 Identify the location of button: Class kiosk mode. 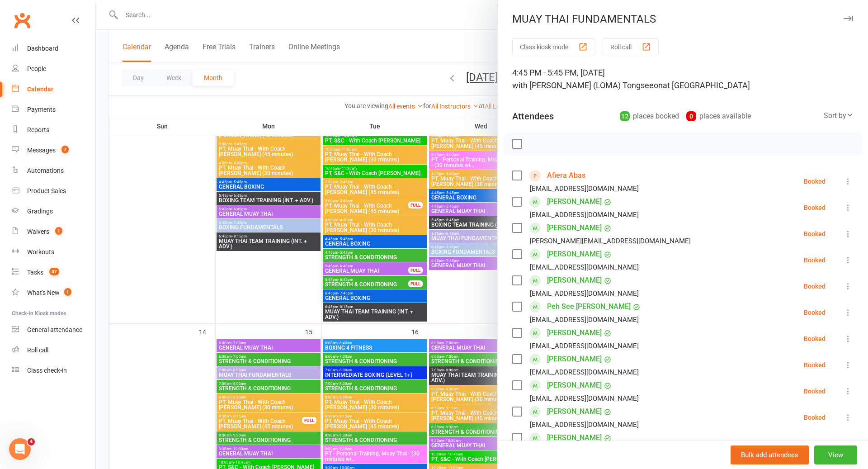
(554, 47).